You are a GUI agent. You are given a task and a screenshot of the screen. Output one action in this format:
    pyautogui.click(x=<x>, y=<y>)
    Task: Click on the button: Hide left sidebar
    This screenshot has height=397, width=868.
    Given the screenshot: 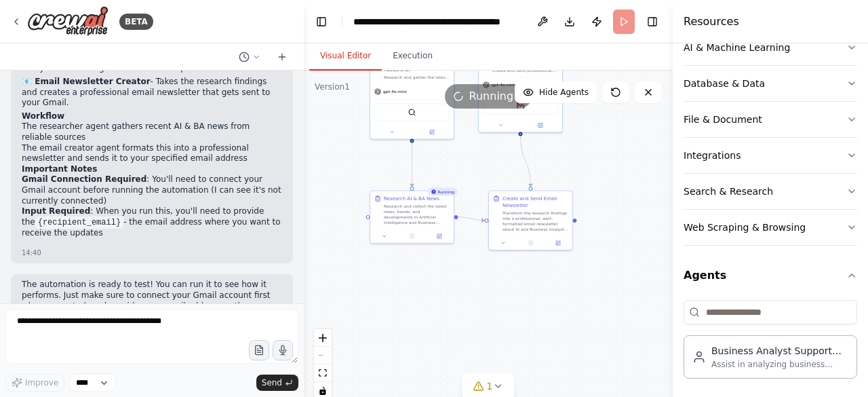 What is the action you would take?
    pyautogui.click(x=322, y=22)
    